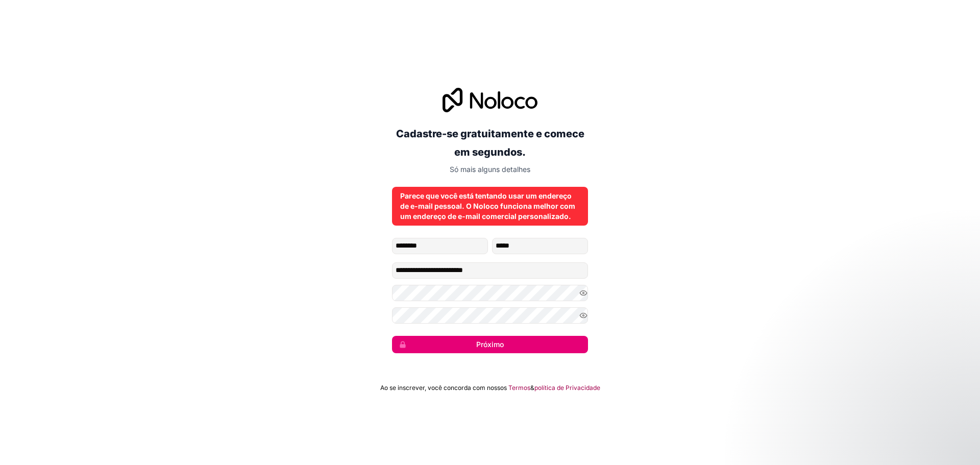 Image resolution: width=980 pixels, height=465 pixels. What do you see at coordinates (519, 388) in the screenshot?
I see `font: Termos` at bounding box center [519, 388].